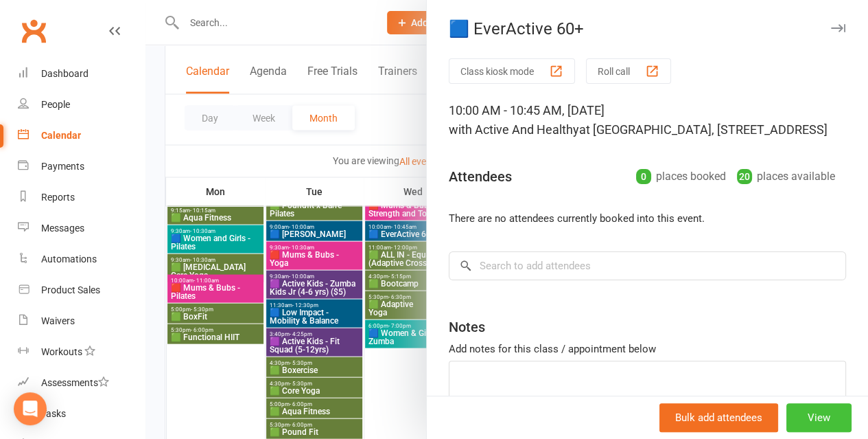 The height and width of the screenshot is (439, 868). What do you see at coordinates (81, 166) in the screenshot?
I see `a: Payments` at bounding box center [81, 166].